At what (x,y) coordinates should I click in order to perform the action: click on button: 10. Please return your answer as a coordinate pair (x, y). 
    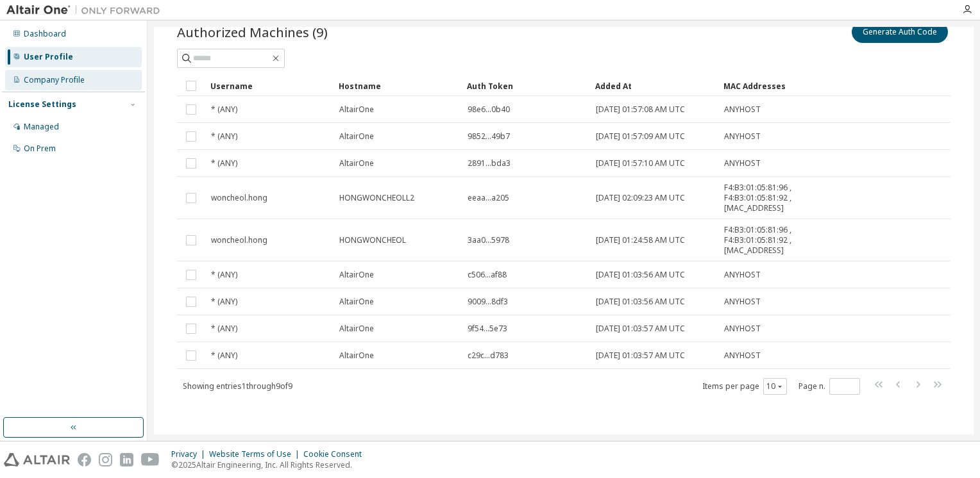
    Looking at the image, I should click on (774, 387).